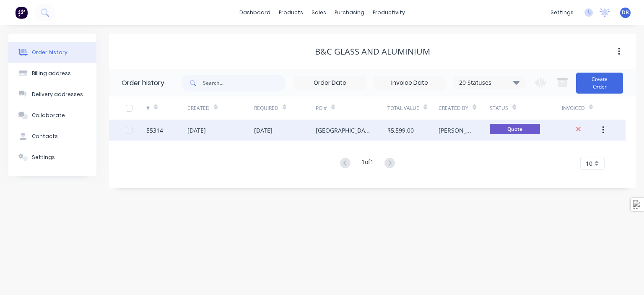  What do you see at coordinates (52, 94) in the screenshot?
I see `button: Delivery addresses` at bounding box center [52, 94].